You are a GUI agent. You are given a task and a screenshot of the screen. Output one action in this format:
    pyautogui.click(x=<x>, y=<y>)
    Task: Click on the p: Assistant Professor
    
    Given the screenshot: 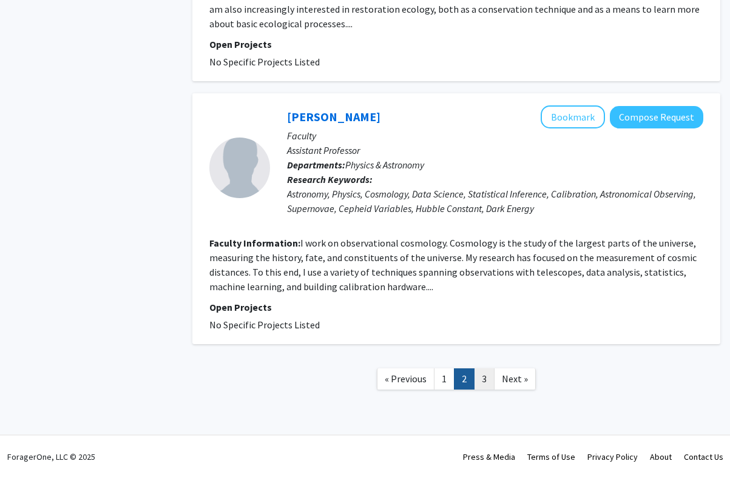 What is the action you would take?
    pyautogui.click(x=495, y=150)
    